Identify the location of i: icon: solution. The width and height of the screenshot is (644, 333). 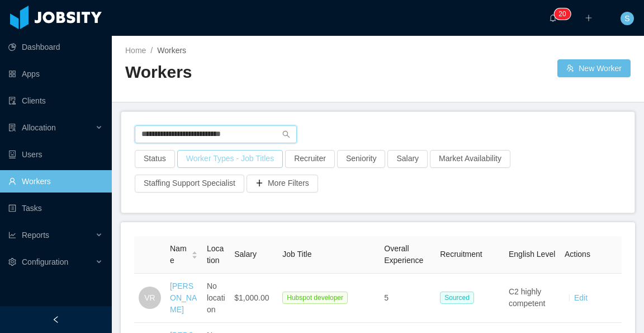
(12, 127).